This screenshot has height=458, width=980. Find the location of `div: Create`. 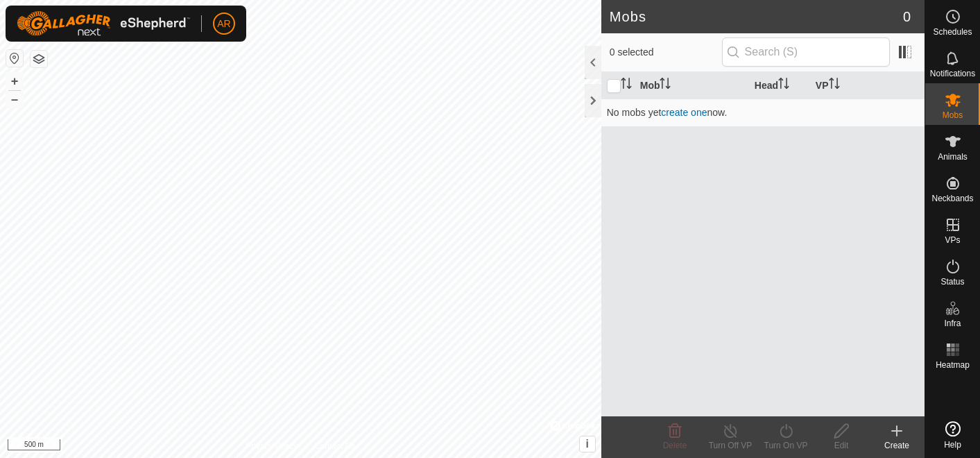

div: Create is located at coordinates (897, 446).